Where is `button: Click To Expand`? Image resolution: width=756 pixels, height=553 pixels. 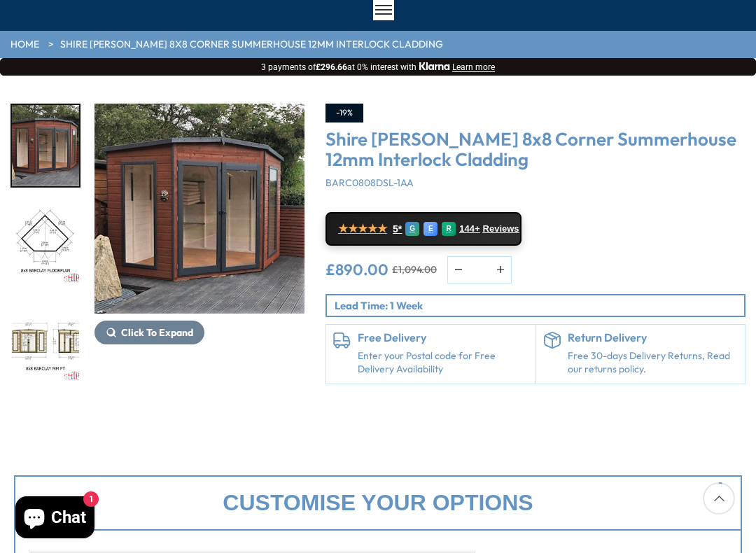 button: Click To Expand is located at coordinates (149, 333).